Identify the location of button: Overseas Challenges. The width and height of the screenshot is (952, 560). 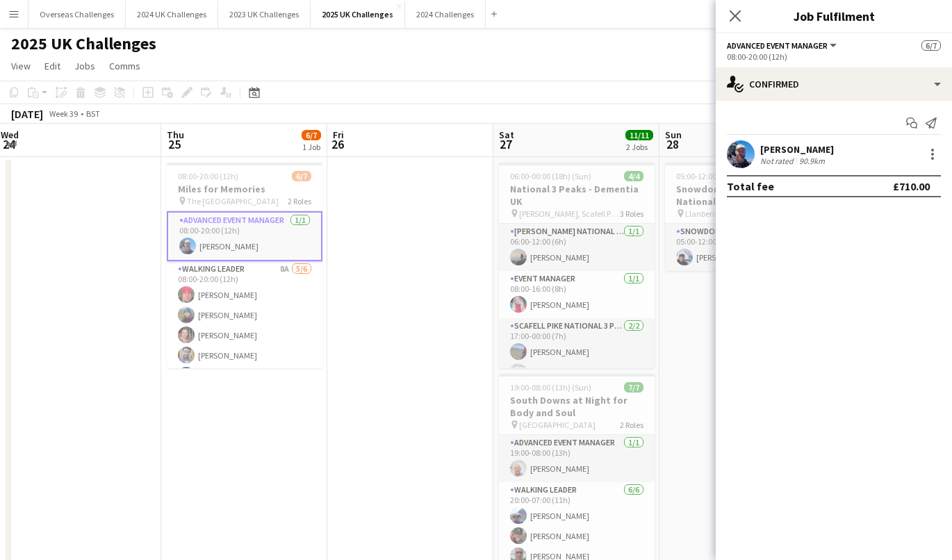
(77, 14).